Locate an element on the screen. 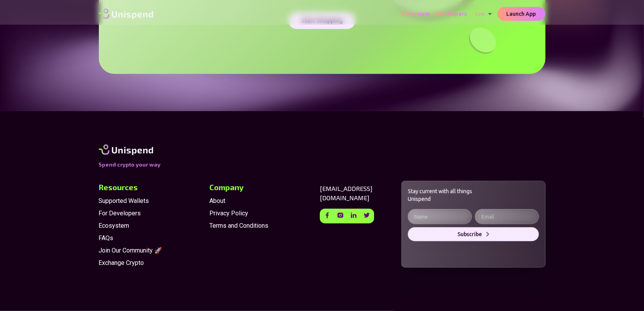 The width and height of the screenshot is (644, 311). span: Terms and Conditions is located at coordinates (262, 226).